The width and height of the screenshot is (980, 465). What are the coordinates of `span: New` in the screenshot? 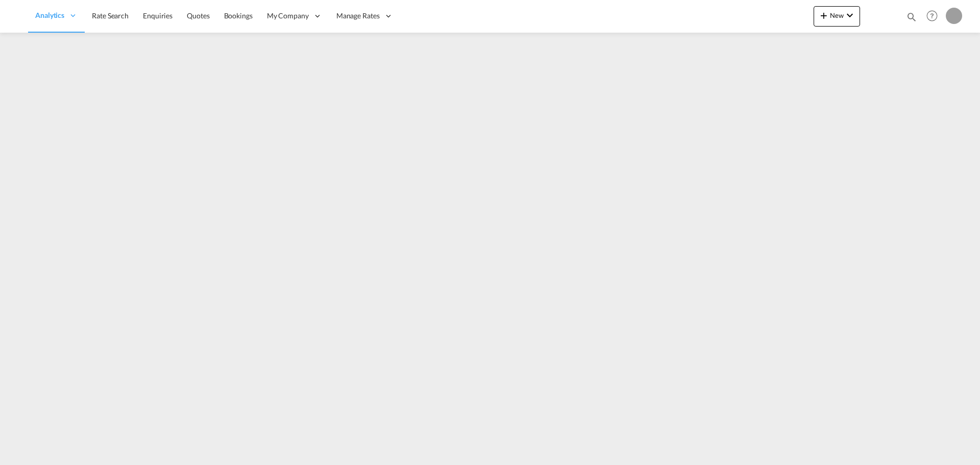 It's located at (837, 15).